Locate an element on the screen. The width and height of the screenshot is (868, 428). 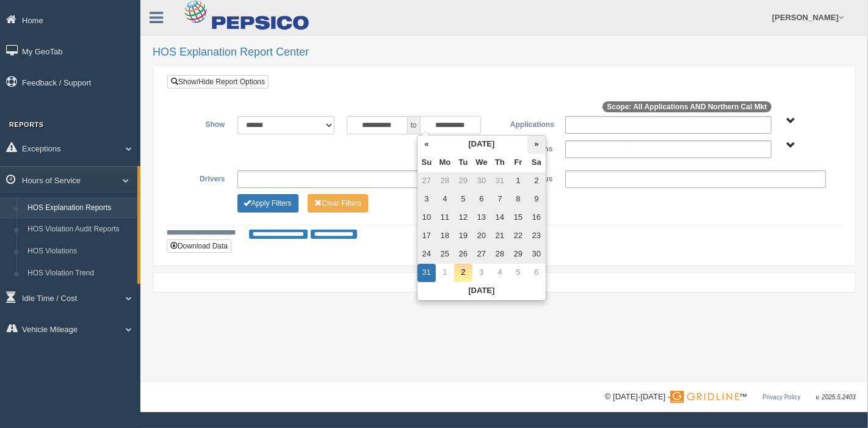
td: 25 is located at coordinates (445, 255).